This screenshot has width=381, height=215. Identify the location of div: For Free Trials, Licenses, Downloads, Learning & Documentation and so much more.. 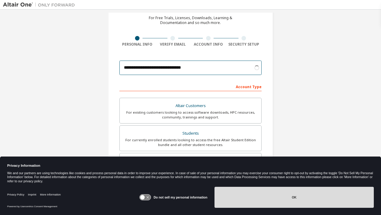
(191, 20).